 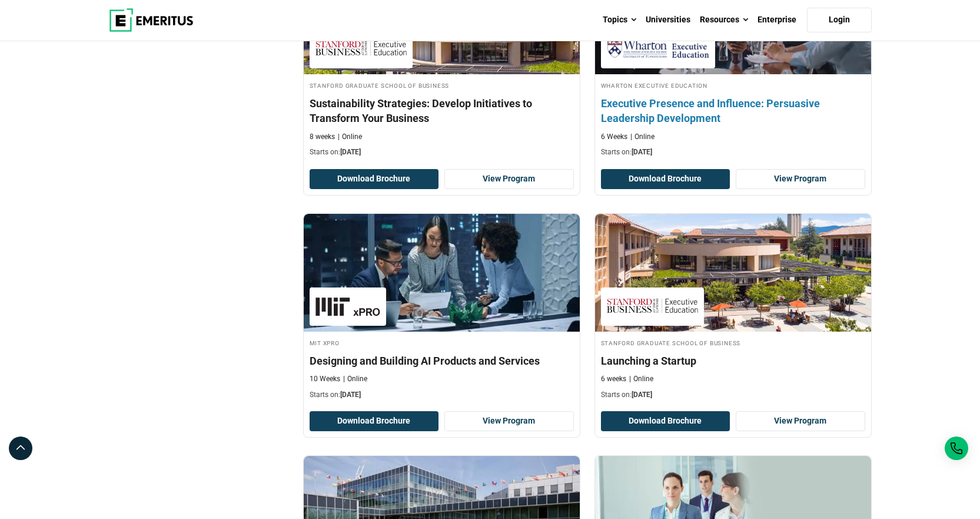 I want to click on h4: Executive Presence and Influence: Persuasive Leadership Development, so click(x=733, y=111).